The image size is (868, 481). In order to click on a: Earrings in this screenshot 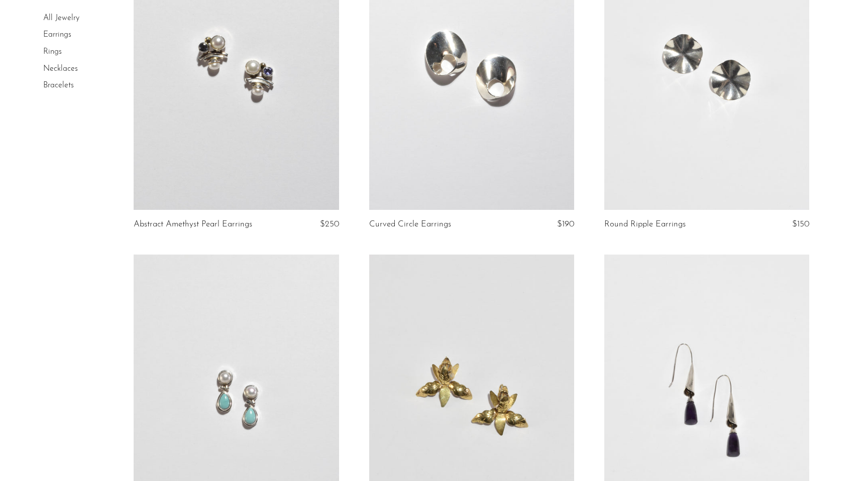, I will do `click(57, 35)`.